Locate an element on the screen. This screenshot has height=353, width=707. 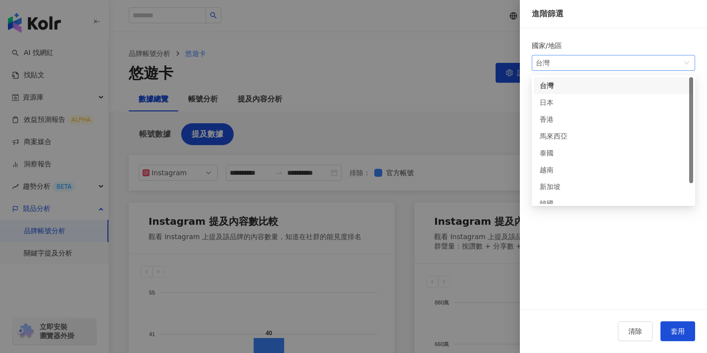
div: 新加坡 is located at coordinates (555, 187).